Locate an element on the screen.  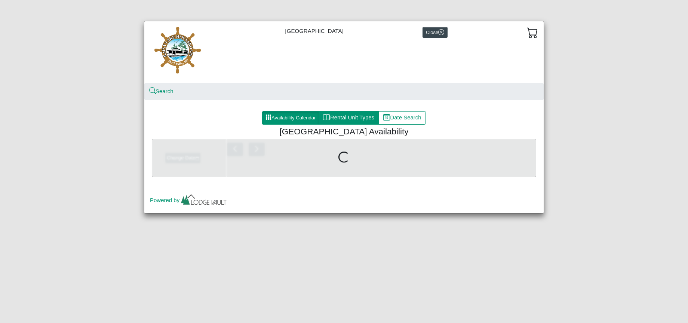
button: Closex circle is located at coordinates (435, 32).